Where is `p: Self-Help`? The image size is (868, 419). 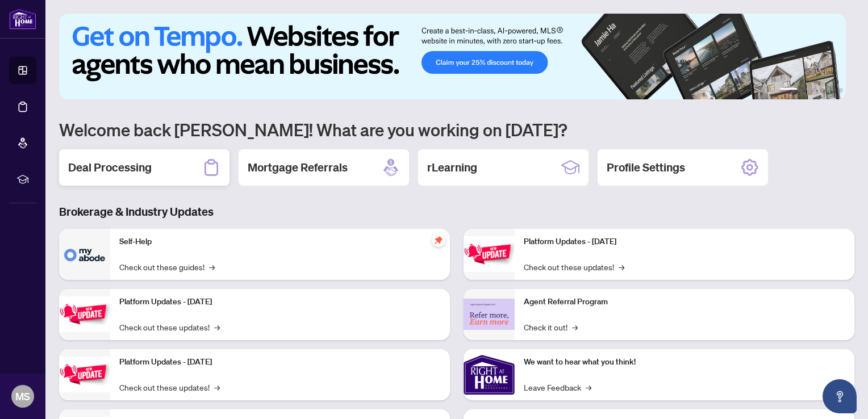
p: Self-Help is located at coordinates (280, 242).